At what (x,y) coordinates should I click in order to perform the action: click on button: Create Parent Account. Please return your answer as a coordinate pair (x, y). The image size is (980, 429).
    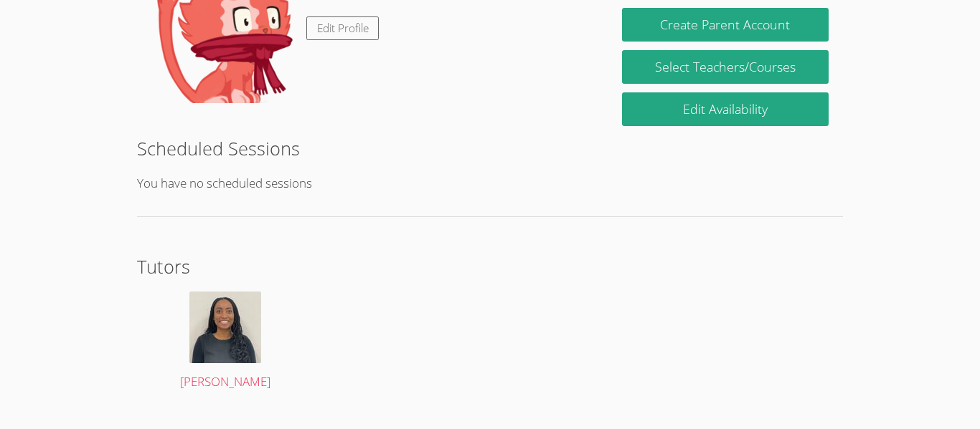
    Looking at the image, I should click on (725, 25).